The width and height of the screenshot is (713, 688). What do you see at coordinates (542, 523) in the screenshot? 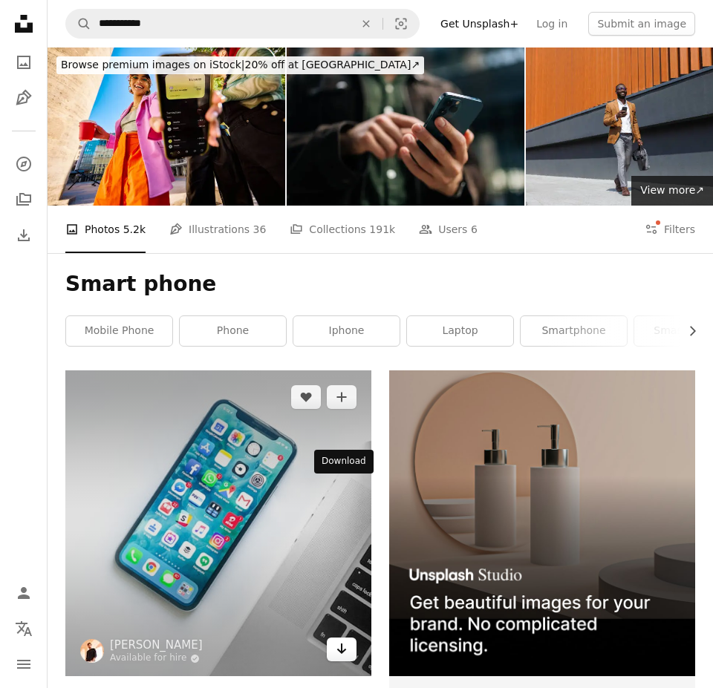
I see `img: file-1715714113747-b8b0561c490eimage` at bounding box center [542, 523].